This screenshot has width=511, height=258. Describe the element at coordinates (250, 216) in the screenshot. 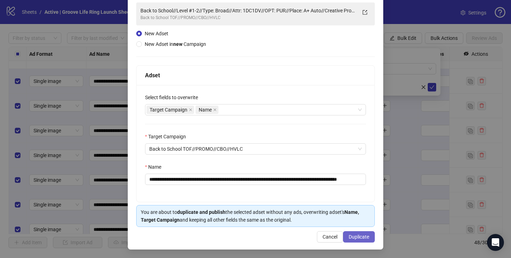

I see `strong: Name, Target Campaign` at that location.